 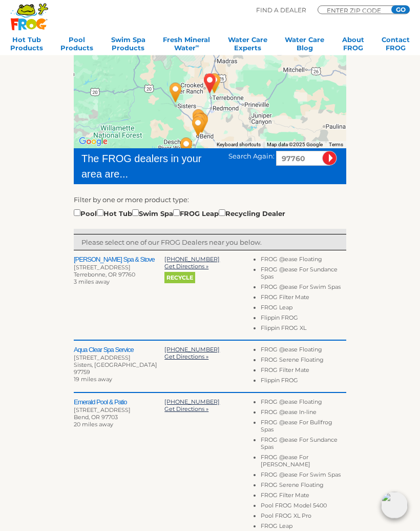 What do you see at coordinates (395, 45) in the screenshot?
I see `a: ContactFROG` at bounding box center [395, 45].